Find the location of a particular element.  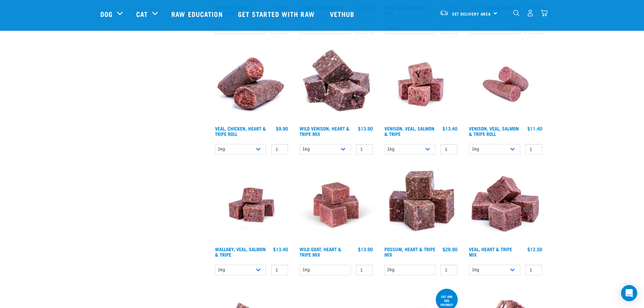

img: Goat Heart Tripe 8451 is located at coordinates (336, 205).